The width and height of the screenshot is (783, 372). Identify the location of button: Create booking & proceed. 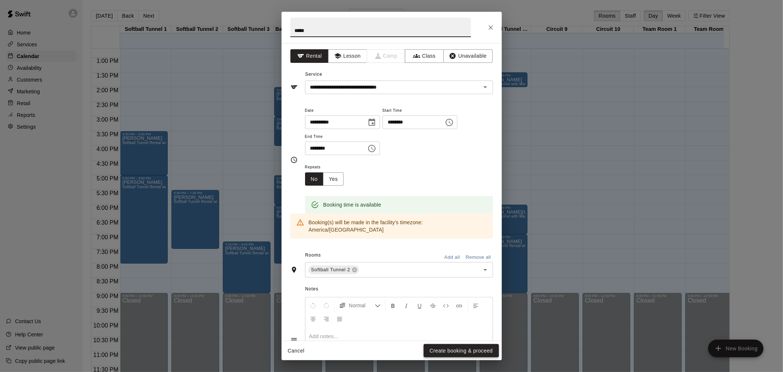
(461, 350).